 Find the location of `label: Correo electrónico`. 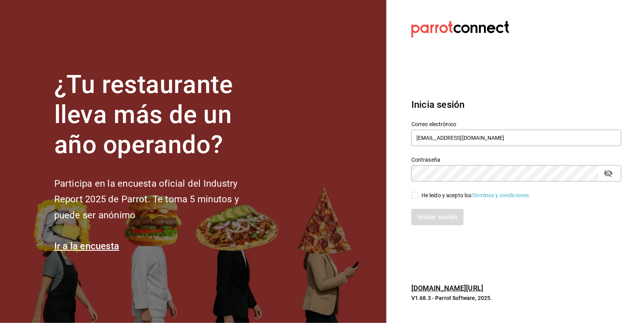

label: Correo electrónico is located at coordinates (516, 125).